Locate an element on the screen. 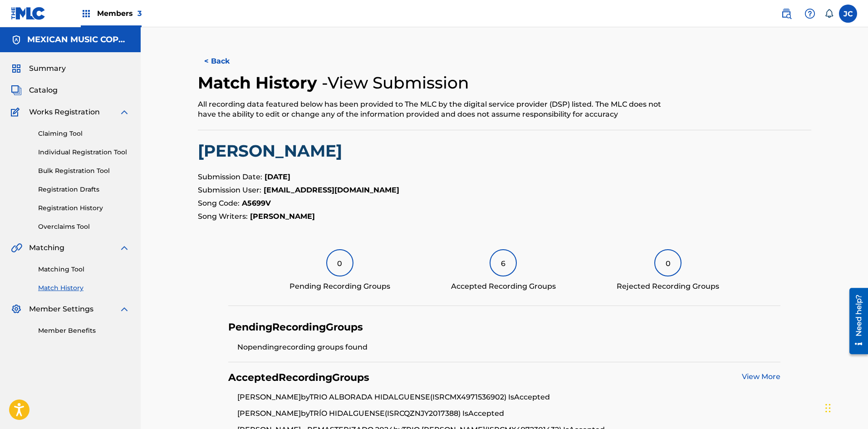 Image resolution: width=868 pixels, height=429 pixels. a: SummarySummary is located at coordinates (38, 68).